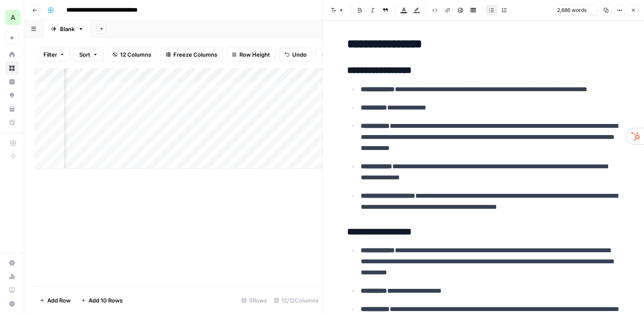  Describe the element at coordinates (135, 55) in the screenshot. I see `span: 12 Columns` at that location.